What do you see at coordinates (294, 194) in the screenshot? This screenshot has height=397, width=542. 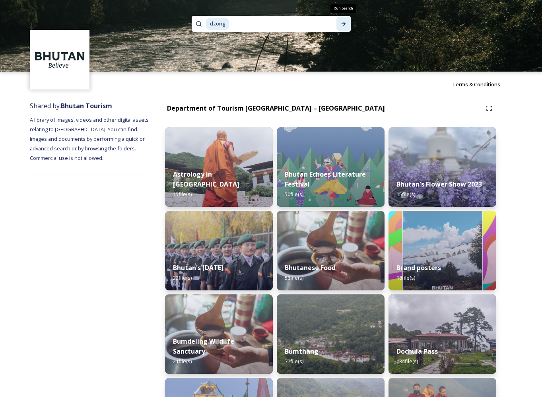 I see `span: 50 file(s)` at bounding box center [294, 194].